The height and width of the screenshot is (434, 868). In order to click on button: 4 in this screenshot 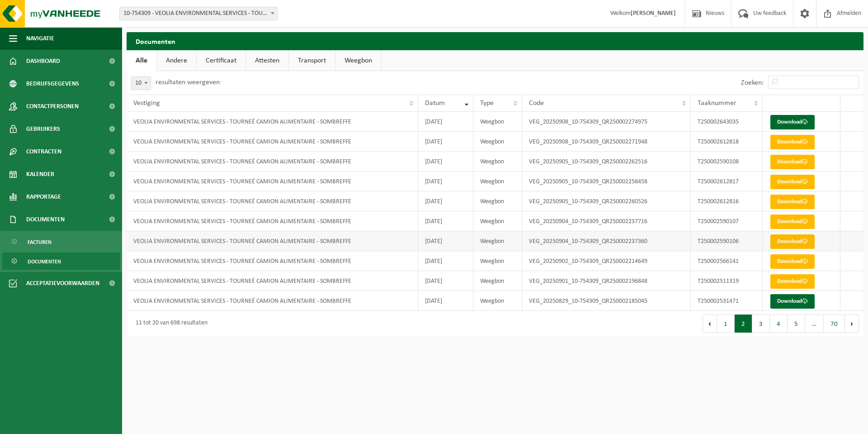, I will do `click(778, 323)`.